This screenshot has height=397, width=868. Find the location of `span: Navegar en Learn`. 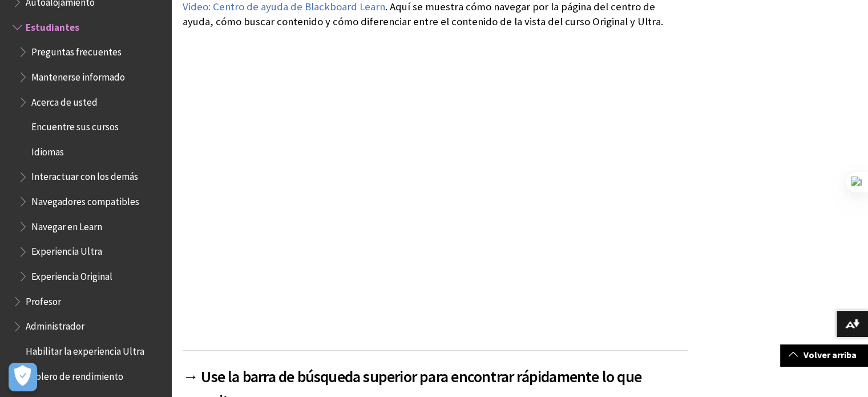

span: Navegar en Learn is located at coordinates (67, 225).